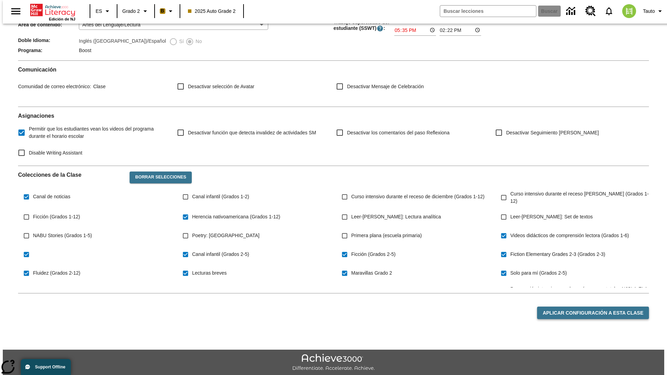 This screenshot has width=667, height=375. I want to click on button: Aplicar configuración a esta clase, so click(593, 313).